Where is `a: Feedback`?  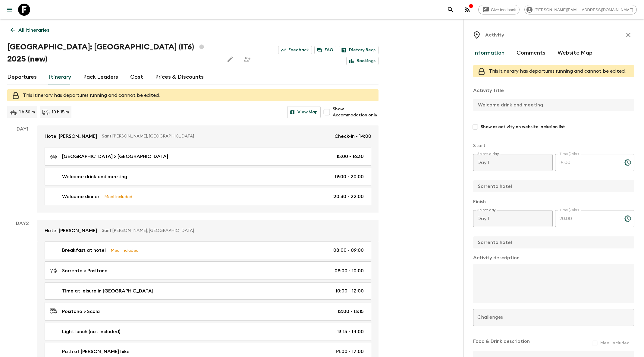 a: Feedback is located at coordinates (295, 50).